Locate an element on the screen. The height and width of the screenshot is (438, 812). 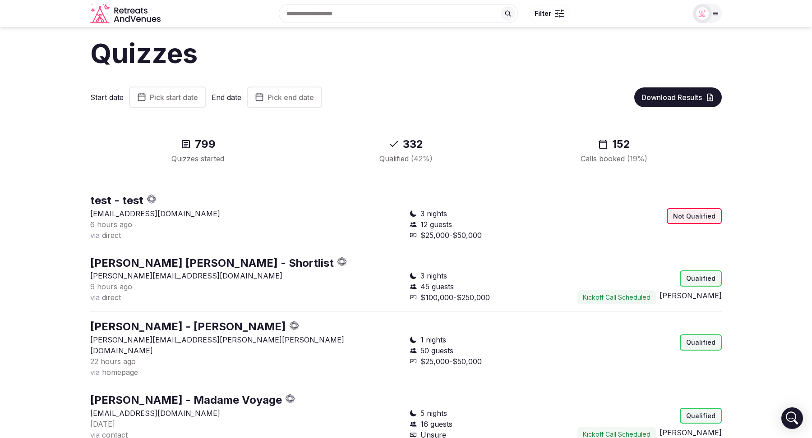
span: 12 guests is located at coordinates (436, 225).